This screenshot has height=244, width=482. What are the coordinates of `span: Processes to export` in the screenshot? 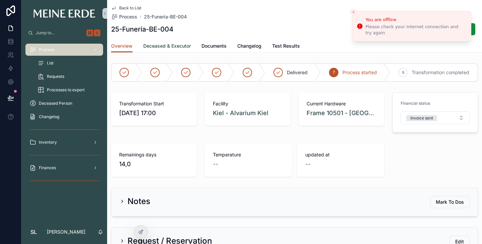 It's located at (66, 90).